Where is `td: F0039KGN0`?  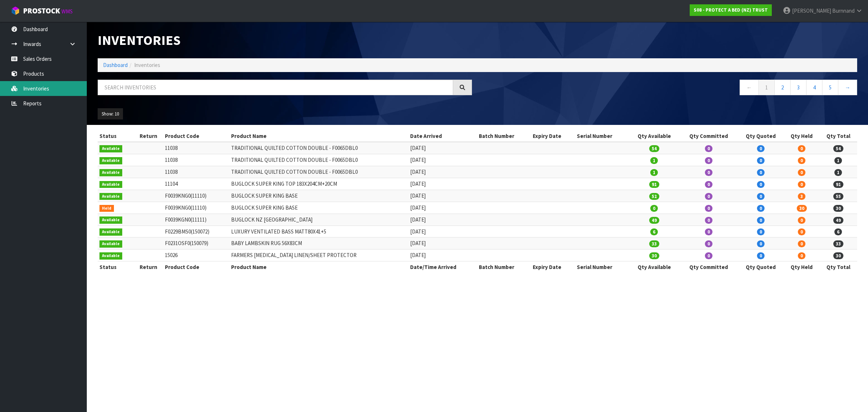 td: F0039KGN0 is located at coordinates (196, 219).